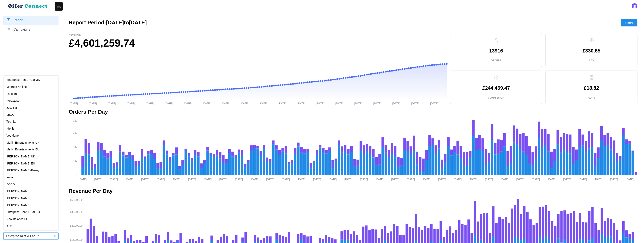 Image resolution: width=644 pixels, height=243 pixels. Describe the element at coordinates (31, 29) in the screenshot. I see `a: Campaigns` at that location.